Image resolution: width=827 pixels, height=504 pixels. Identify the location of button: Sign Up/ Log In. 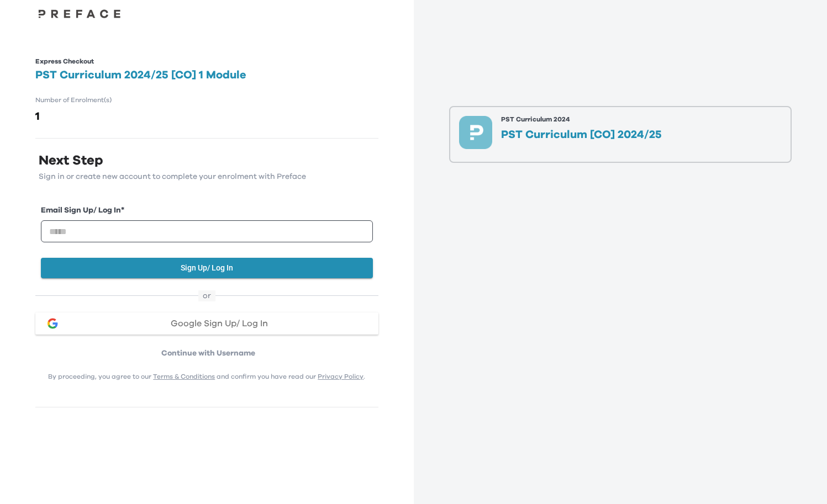
(207, 268).